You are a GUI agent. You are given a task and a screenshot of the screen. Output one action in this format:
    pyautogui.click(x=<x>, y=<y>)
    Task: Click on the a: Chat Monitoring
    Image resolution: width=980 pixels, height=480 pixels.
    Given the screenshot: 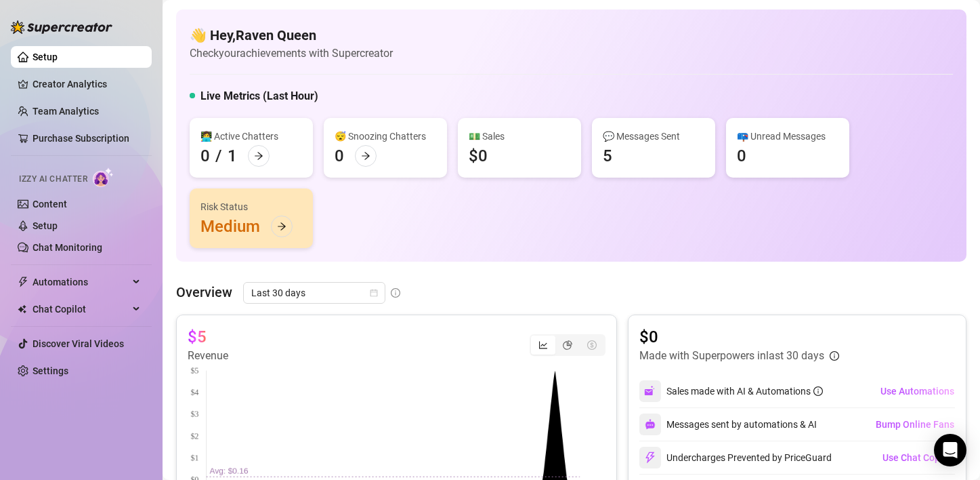 What is the action you would take?
    pyautogui.click(x=67, y=248)
    